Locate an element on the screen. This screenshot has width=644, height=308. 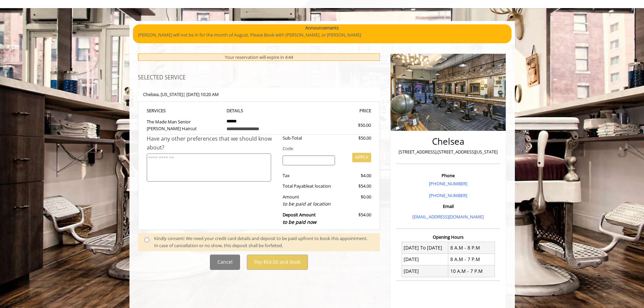
h3: SELECTED SERVICE is located at coordinates (259, 78).